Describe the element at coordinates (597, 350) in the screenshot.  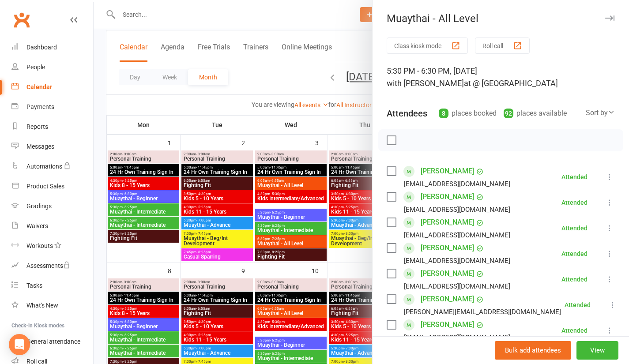
I see `button: View` at that location.